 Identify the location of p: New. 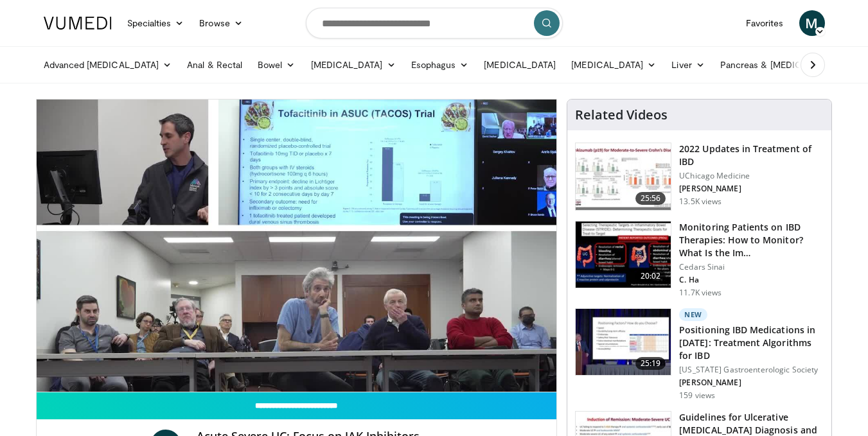
(693, 314).